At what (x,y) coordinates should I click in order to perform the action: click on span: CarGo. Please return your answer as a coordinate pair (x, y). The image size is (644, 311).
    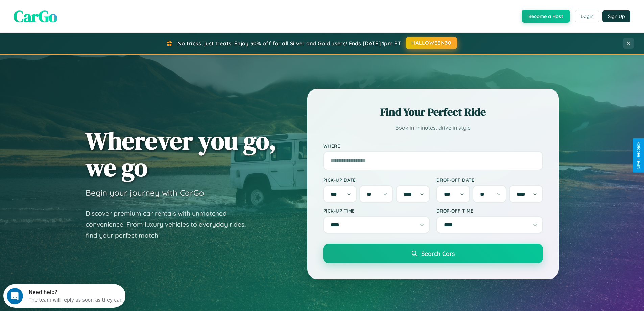
    Looking at the image, I should click on (35, 16).